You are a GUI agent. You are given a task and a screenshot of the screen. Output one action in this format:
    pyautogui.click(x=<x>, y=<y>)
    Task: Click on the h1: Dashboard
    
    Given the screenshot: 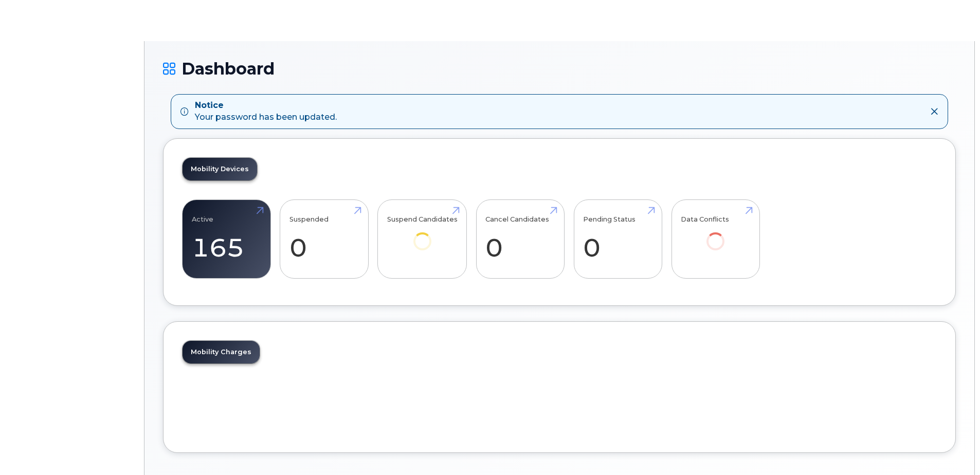 What is the action you would take?
    pyautogui.click(x=559, y=68)
    